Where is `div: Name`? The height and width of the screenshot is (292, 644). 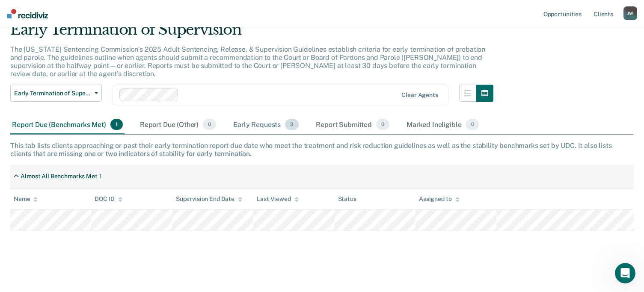 div: Name is located at coordinates (26, 199).